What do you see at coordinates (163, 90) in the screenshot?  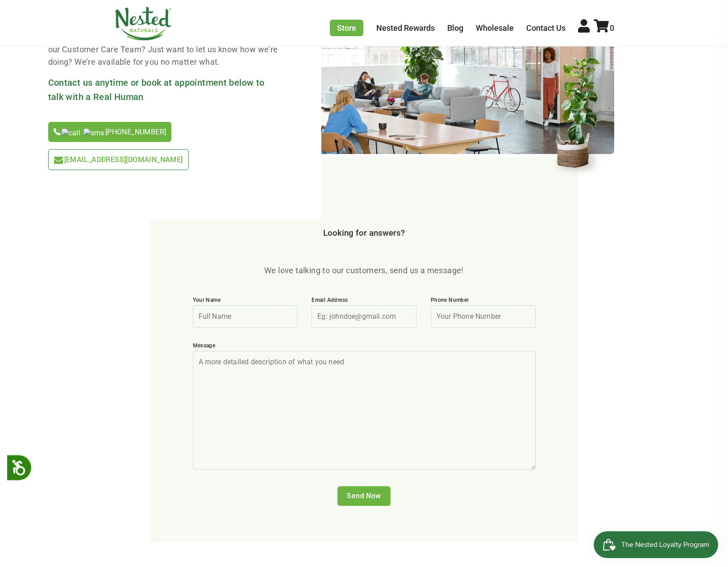 I see `h3: Contact us anytime or book at appointment below to talk with a Real Human` at bounding box center [163, 90].